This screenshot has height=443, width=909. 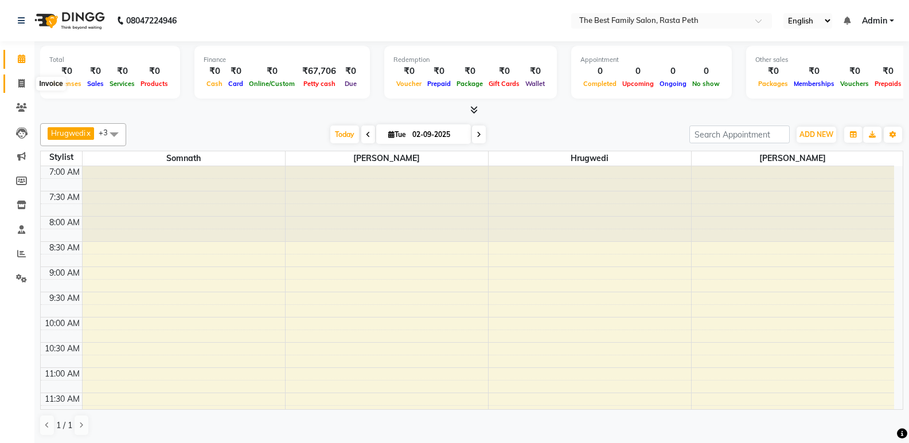 What do you see at coordinates (773, 84) in the screenshot?
I see `span: Packages` at bounding box center [773, 84].